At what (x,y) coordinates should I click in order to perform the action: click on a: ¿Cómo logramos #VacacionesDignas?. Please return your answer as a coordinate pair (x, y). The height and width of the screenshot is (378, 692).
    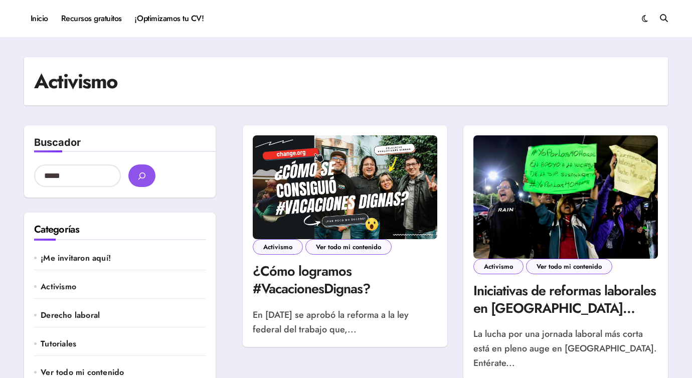
    Looking at the image, I should click on (311, 280).